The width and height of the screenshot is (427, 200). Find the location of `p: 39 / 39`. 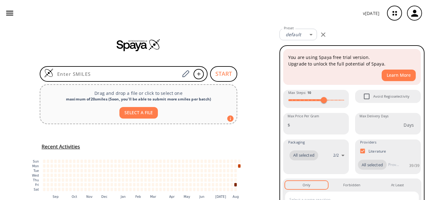

p: 39 / 39 is located at coordinates (414, 166).